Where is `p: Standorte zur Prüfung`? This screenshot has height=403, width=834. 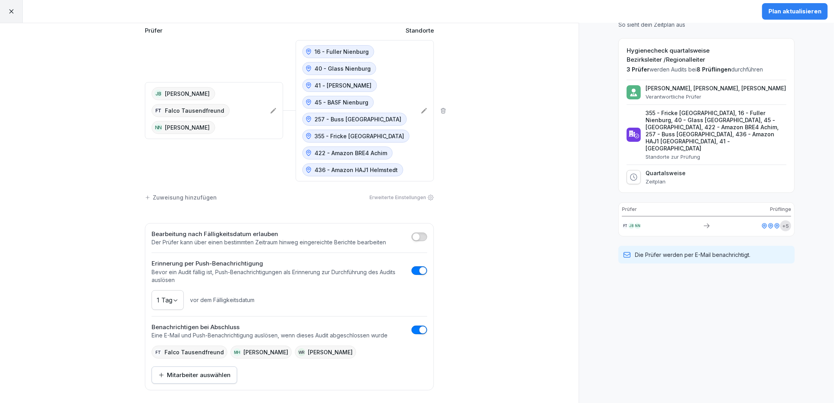
p: Standorte zur Prüfung is located at coordinates (716, 157).